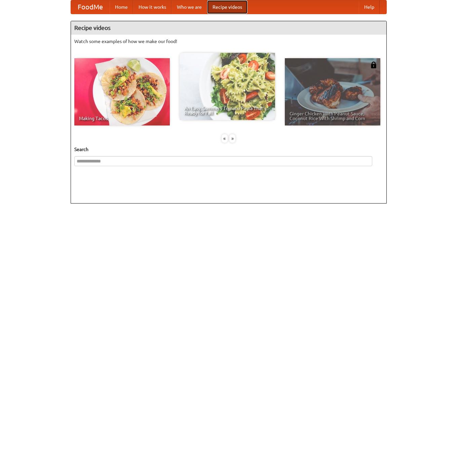  What do you see at coordinates (121, 7) in the screenshot?
I see `a: Home` at bounding box center [121, 7].